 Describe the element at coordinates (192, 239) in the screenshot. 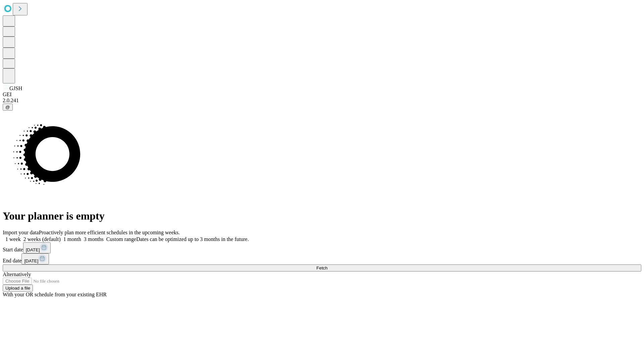

I see `span: Dates can be optimized up to 3 months in the future.` at that location.